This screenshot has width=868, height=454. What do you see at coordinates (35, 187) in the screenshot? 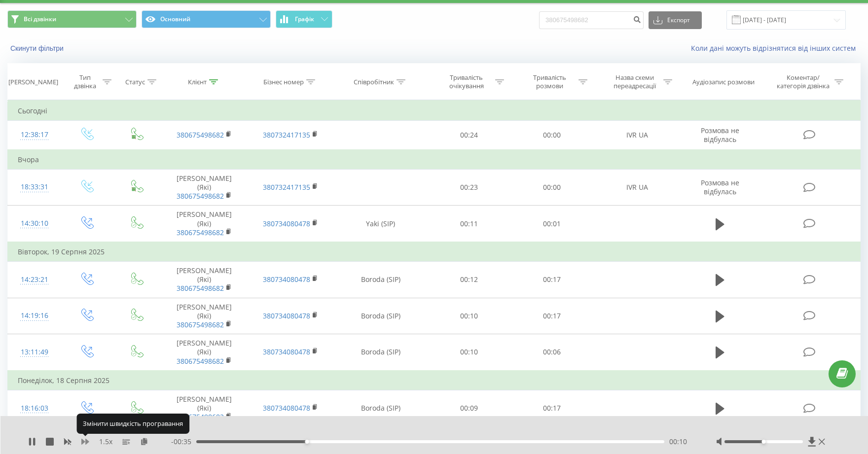
I see `div: 18:33:31` at bounding box center [35, 187].